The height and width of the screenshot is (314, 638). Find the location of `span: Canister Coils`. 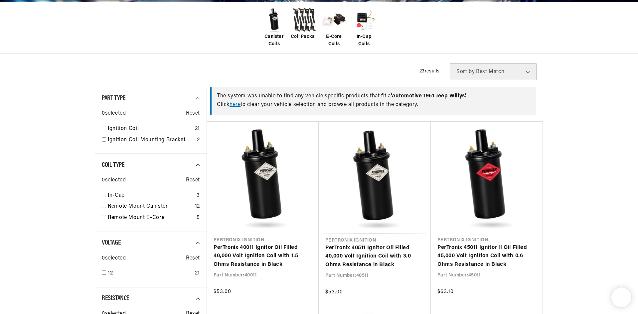

span: Canister Coils is located at coordinates (274, 41).